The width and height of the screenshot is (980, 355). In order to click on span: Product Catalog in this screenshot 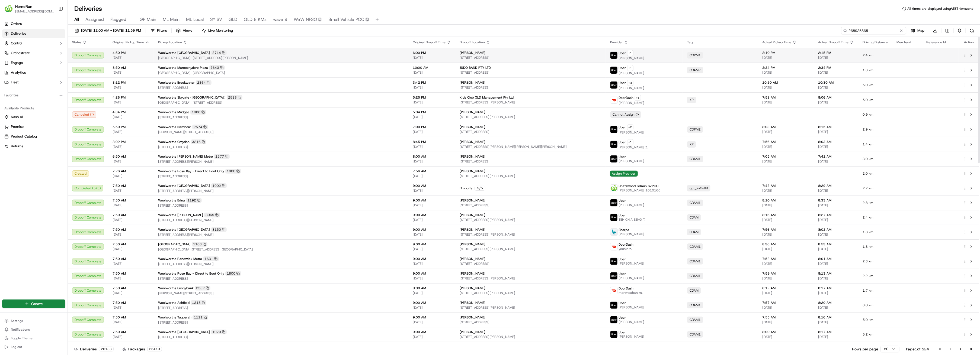, I will do `click(24, 137)`.